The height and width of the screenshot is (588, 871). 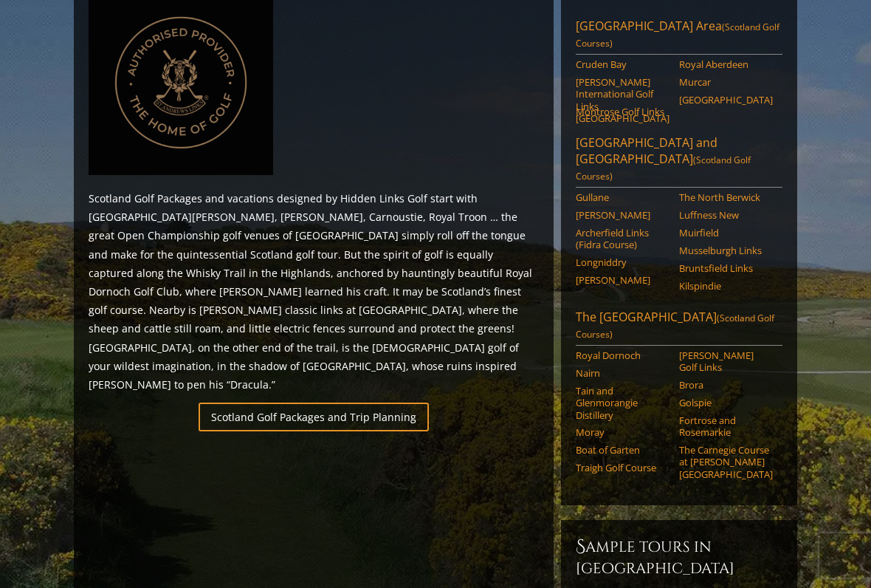 What do you see at coordinates (725, 402) in the screenshot?
I see `a: Golspie` at bounding box center [725, 402].